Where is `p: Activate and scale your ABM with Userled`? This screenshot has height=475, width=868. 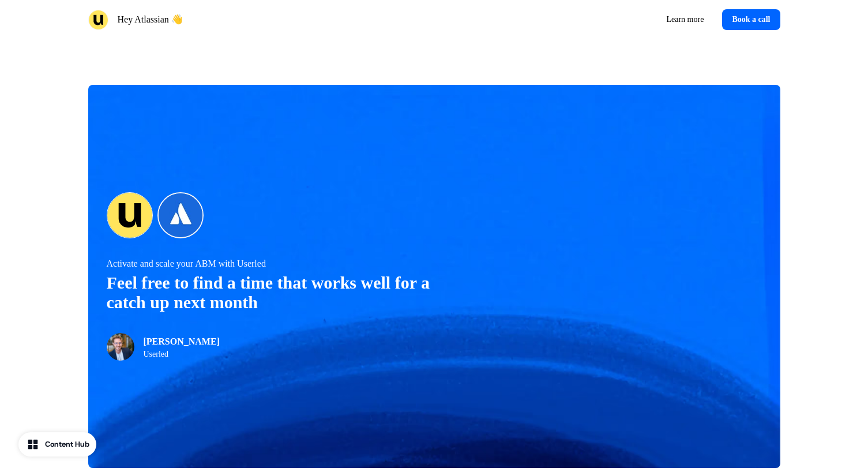
p: Activate and scale your ABM with Userled is located at coordinates (271, 264).